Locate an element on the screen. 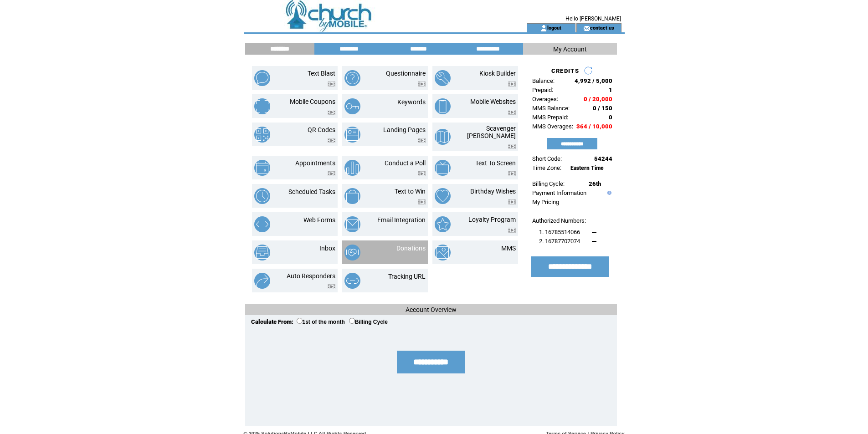  span: 4,992 / 5,000 is located at coordinates (593, 81).